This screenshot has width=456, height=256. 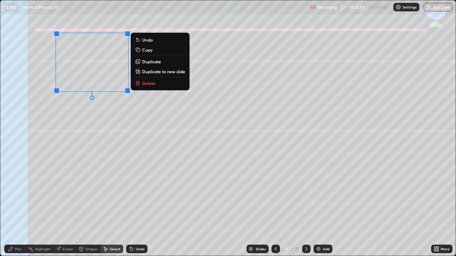 What do you see at coordinates (160, 72) in the screenshot?
I see `button: Duplicate to new slide` at bounding box center [160, 72].